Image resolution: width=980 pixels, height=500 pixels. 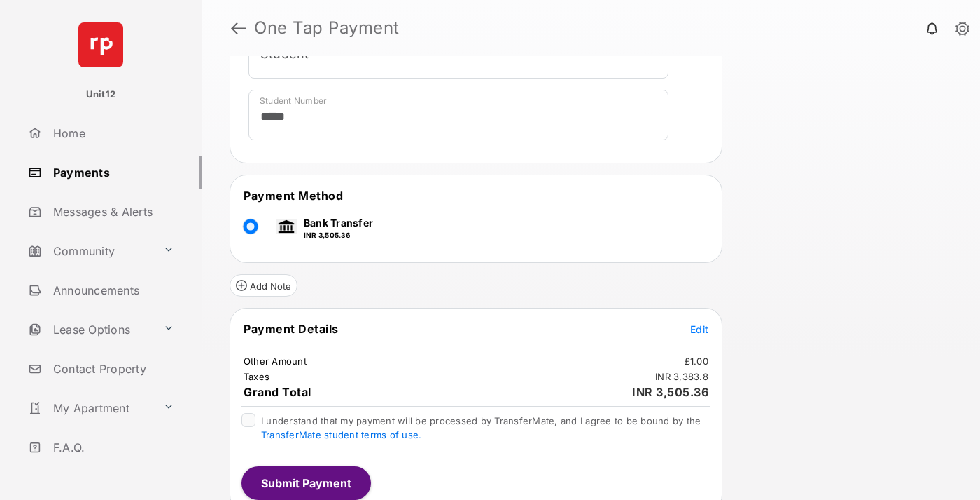 I want to click on td: Taxes, so click(x=256, y=376).